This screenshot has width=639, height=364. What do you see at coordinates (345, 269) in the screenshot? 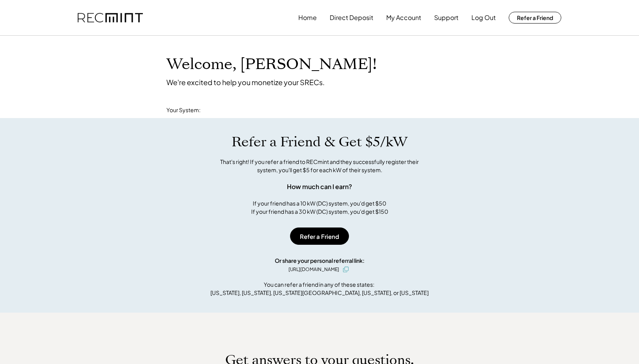
I see `button: click to copy` at bounding box center [345, 269].